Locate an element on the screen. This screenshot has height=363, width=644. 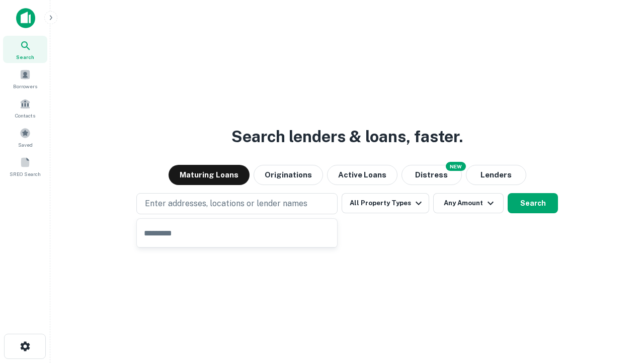
a: Saved is located at coordinates (25, 137).